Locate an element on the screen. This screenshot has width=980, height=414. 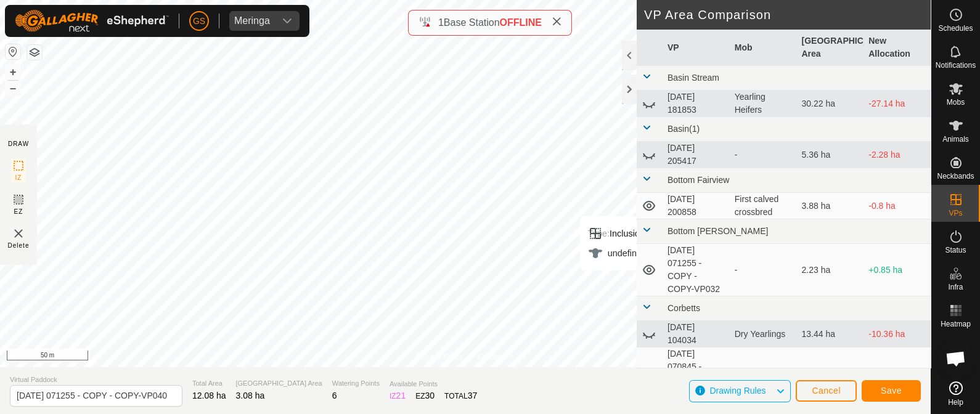
td: -27.14 ha is located at coordinates (897, 104).